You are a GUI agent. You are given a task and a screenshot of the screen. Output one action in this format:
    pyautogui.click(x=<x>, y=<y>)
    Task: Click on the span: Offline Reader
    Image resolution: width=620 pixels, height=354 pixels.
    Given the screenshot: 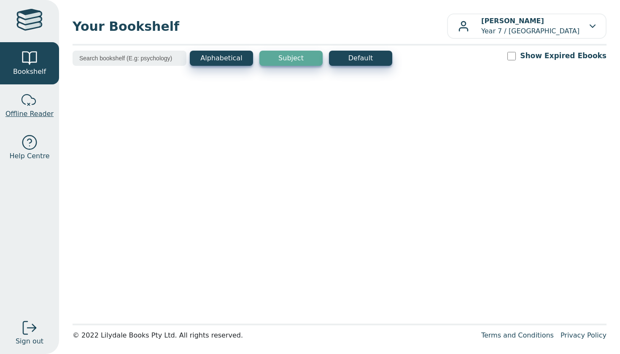 What is the action you would take?
    pyautogui.click(x=30, y=114)
    